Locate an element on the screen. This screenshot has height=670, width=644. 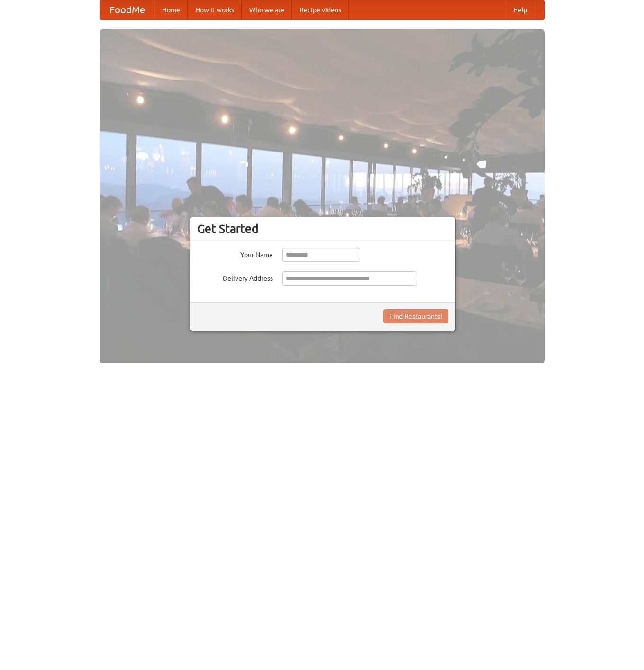
a: FoodMe is located at coordinates (127, 10).